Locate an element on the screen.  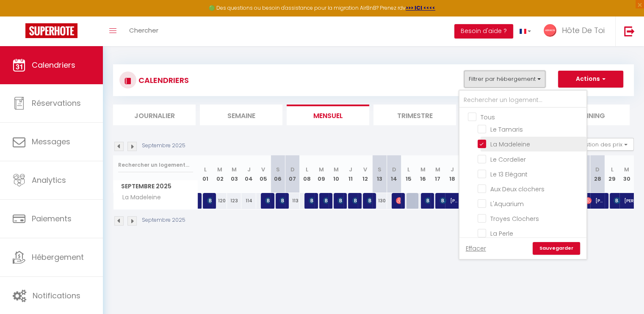
button: Filtrer par hébergement is located at coordinates (504, 79).